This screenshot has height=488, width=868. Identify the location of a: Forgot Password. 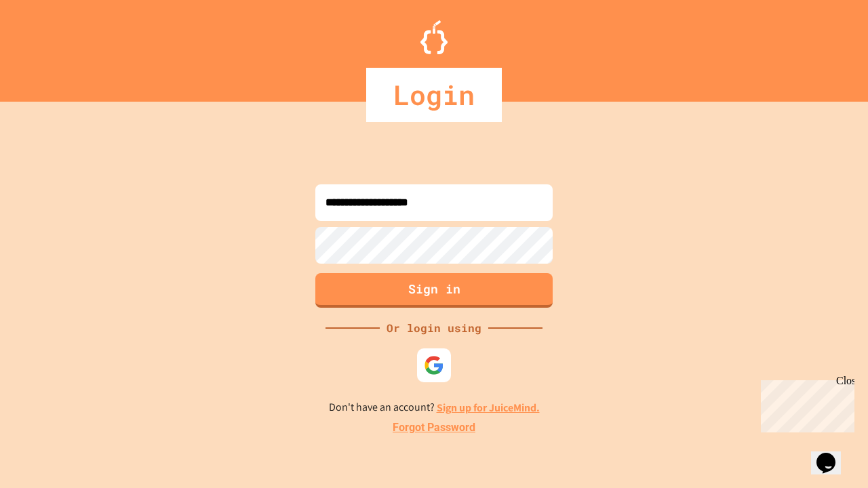
(434, 428).